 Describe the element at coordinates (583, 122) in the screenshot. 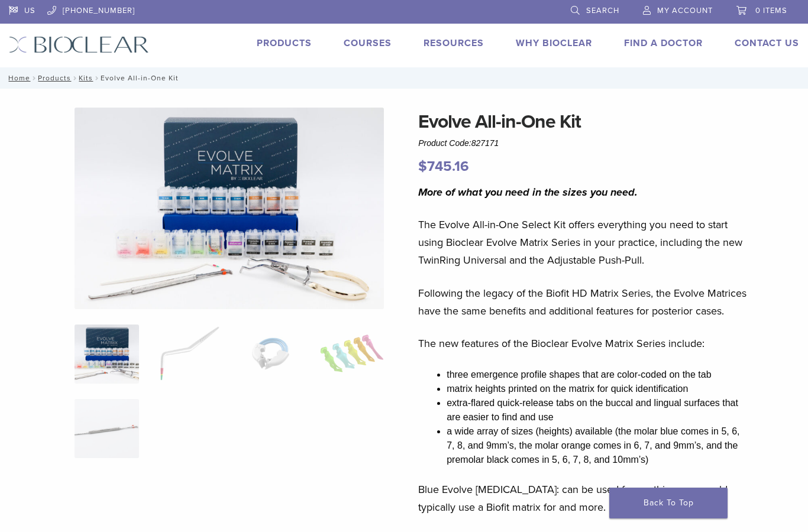

I see `h1: Evolve All-in-One Kit` at that location.